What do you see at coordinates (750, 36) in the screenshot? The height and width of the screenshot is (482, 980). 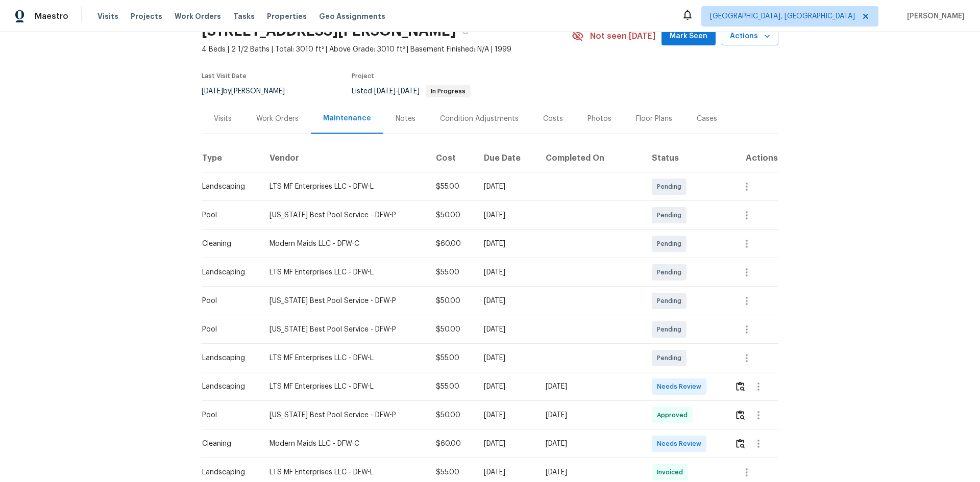 I see `span: Actions` at bounding box center [750, 36].